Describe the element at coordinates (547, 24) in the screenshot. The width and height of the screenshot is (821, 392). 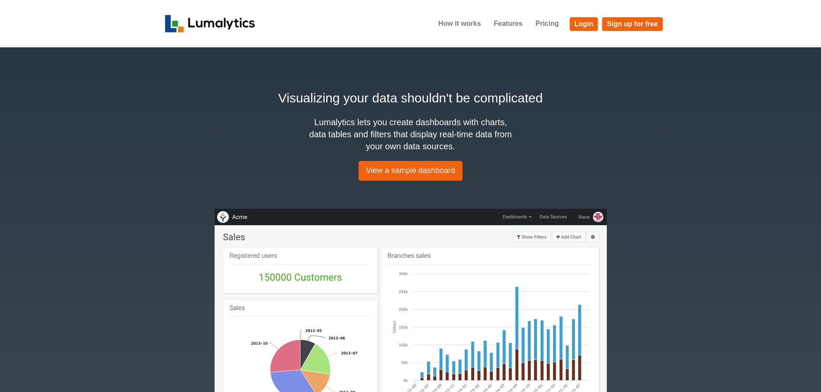
I see `a: Pricing` at that location.